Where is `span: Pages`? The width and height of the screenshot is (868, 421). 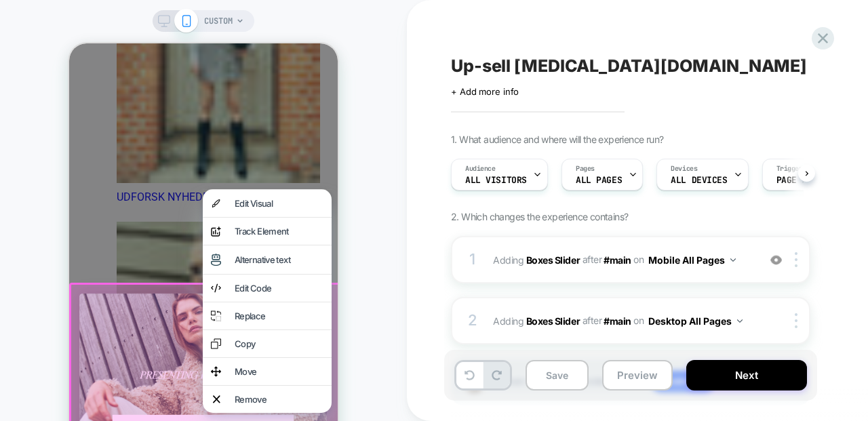 span: Pages is located at coordinates (585, 169).